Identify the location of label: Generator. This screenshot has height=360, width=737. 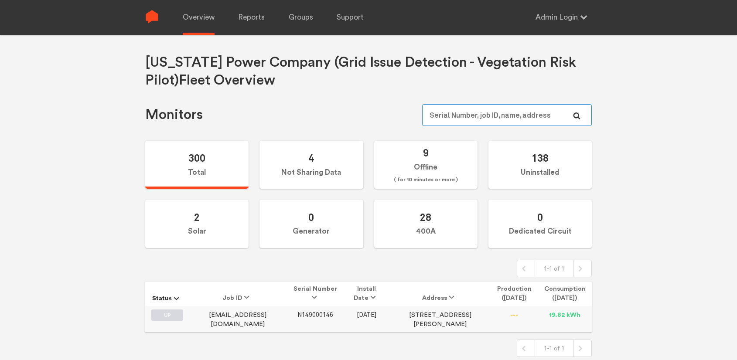
(311, 224).